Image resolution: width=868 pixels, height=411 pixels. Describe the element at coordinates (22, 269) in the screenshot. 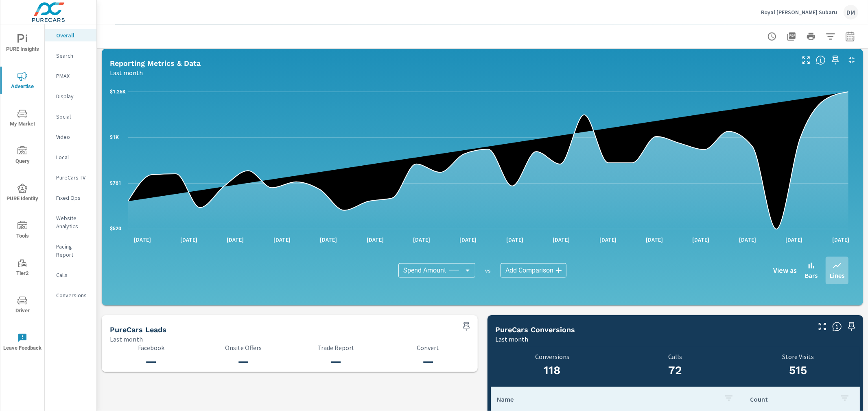

I see `span: Tier2` at that location.